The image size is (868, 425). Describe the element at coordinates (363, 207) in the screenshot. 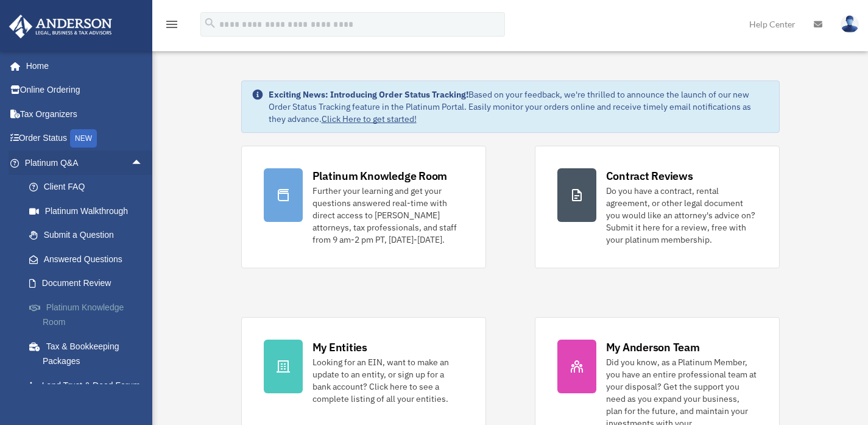

I see `a: Platinum Knowledge Room Further your learning and get your questions answered real-time with dire...` at that location.